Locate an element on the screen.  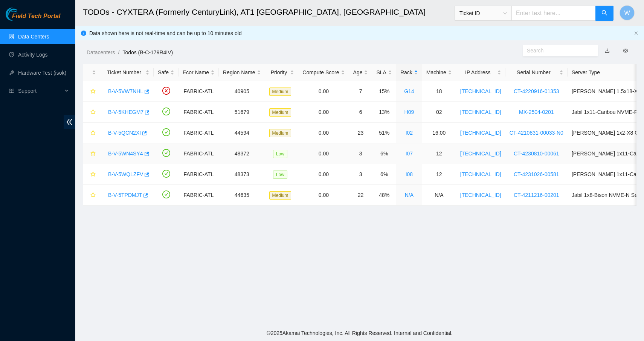
td: 48372 is located at coordinates (242, 153).